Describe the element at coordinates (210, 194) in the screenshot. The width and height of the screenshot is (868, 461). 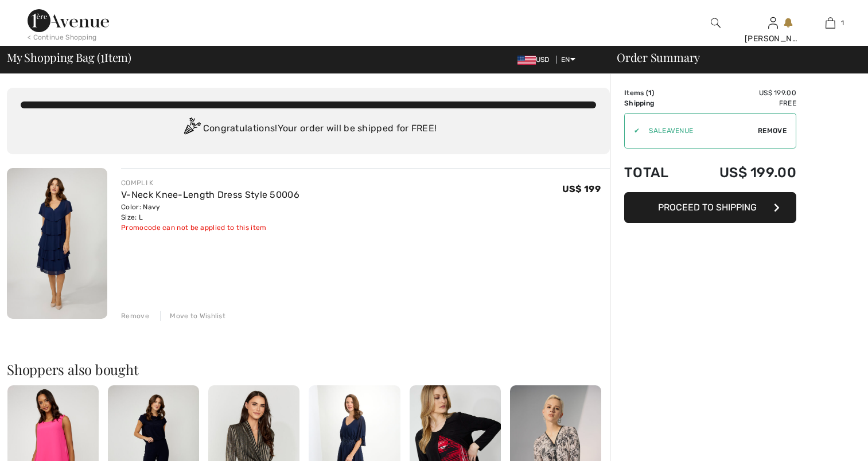
I see `a: V-Neck Knee-Length Dress Style 50006` at that location.